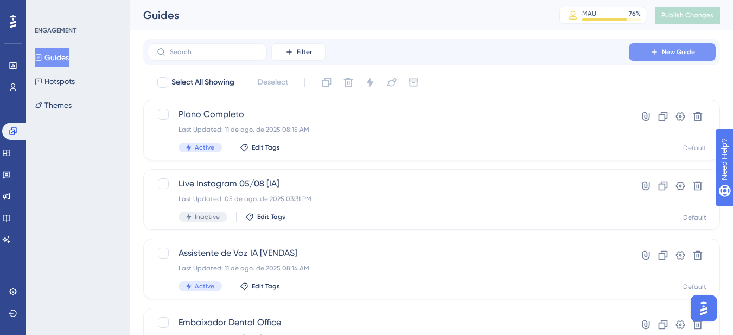 This screenshot has width=733, height=335. I want to click on input: Search, so click(214, 52).